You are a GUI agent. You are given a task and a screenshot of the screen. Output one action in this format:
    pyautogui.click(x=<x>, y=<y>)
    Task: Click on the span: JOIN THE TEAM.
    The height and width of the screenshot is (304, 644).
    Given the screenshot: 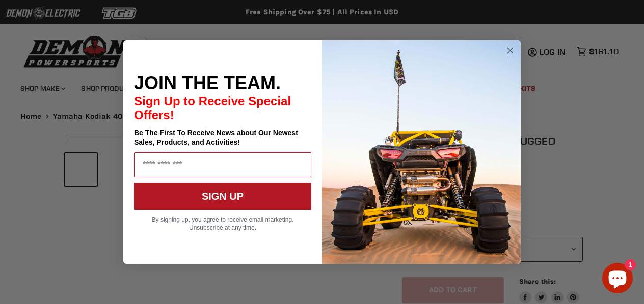 What is the action you would take?
    pyautogui.click(x=208, y=83)
    